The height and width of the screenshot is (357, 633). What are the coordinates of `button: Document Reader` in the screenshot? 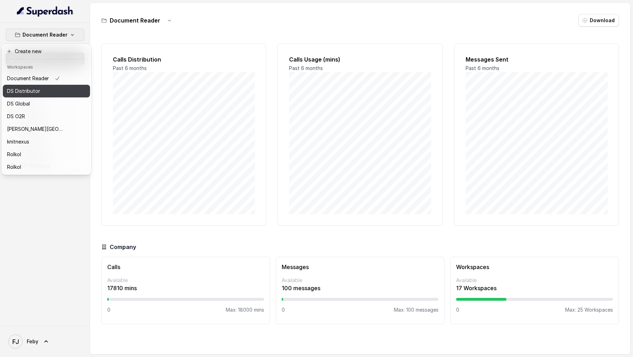 It's located at (45, 35).